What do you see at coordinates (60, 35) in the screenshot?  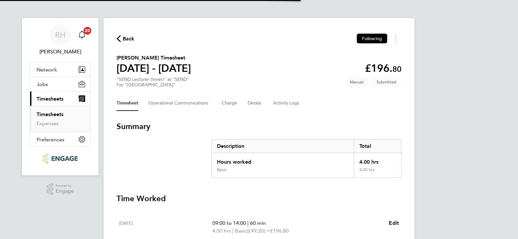 I see `span: RH` at bounding box center [60, 35].